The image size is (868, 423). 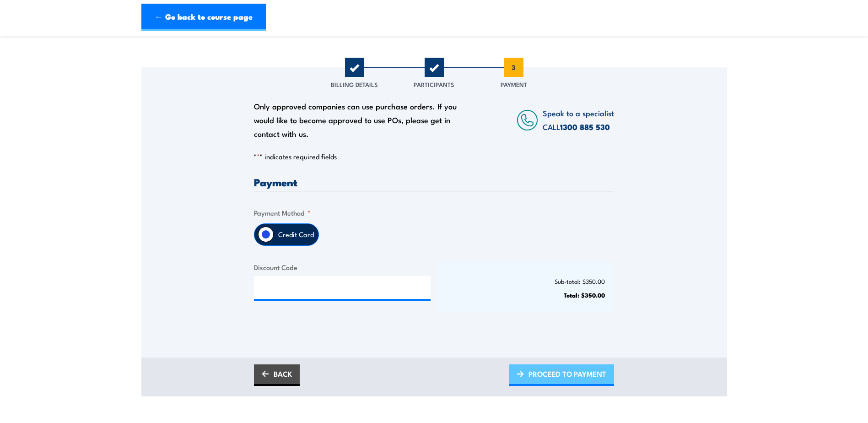 What do you see at coordinates (434, 157) in the screenshot?
I see `p: " " indicates required fields` at bounding box center [434, 157].